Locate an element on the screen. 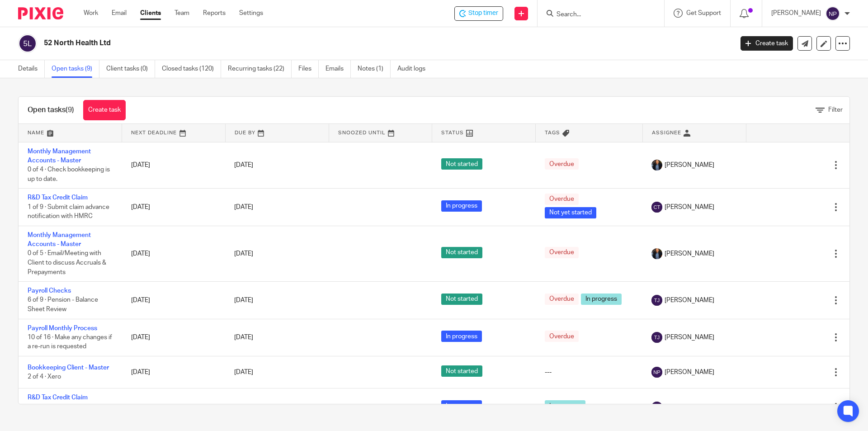 Image resolution: width=868 pixels, height=431 pixels. span: 0 of 5 · Email/Meeting with Client to discuss Accruals & Prepayments is located at coordinates (67, 263).